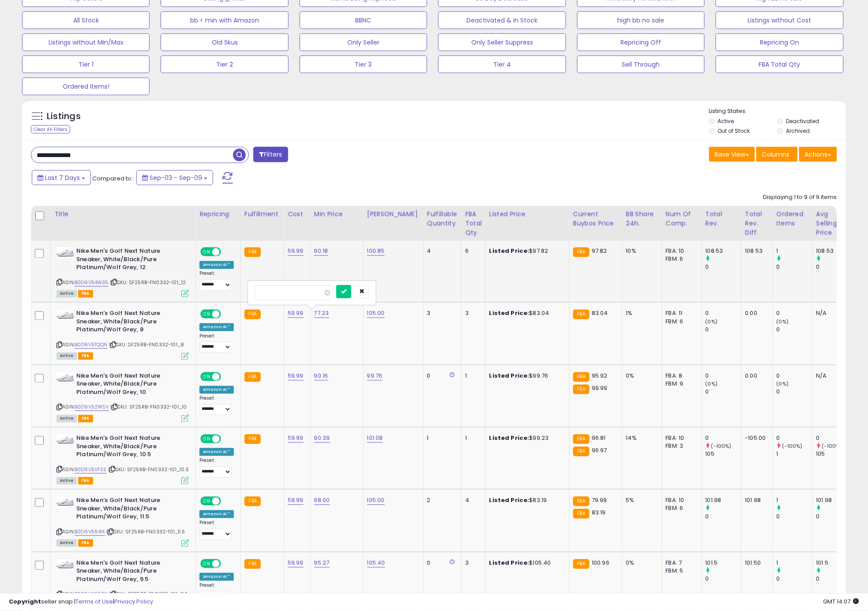 Image resolution: width=868 pixels, height=611 pixels. I want to click on button: high bb no sale, so click(641, 21).